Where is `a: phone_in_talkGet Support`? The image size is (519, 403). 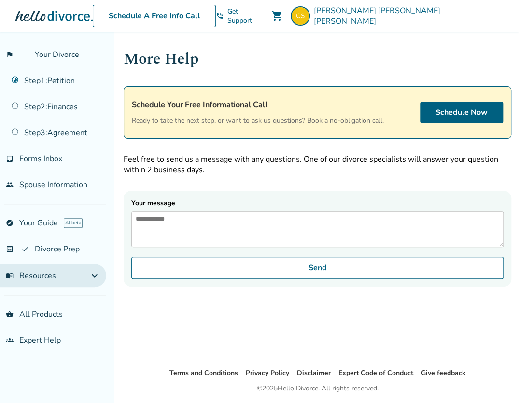
a: phone_in_talkGet Support is located at coordinates (239, 16).